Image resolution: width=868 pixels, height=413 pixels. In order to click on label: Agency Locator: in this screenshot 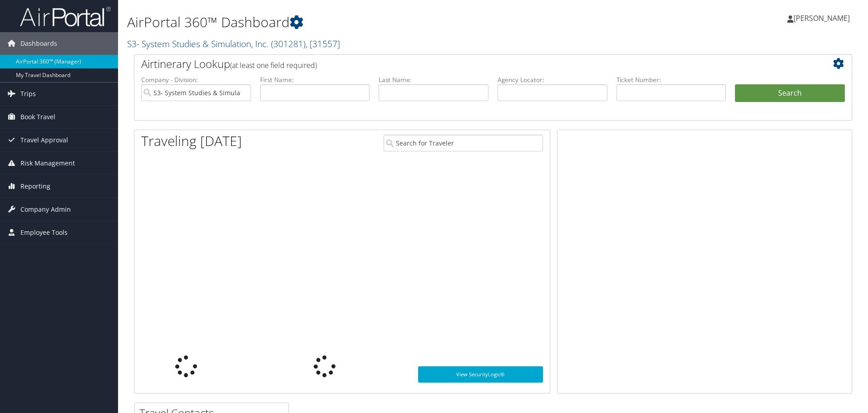, I will do `click(553, 80)`.